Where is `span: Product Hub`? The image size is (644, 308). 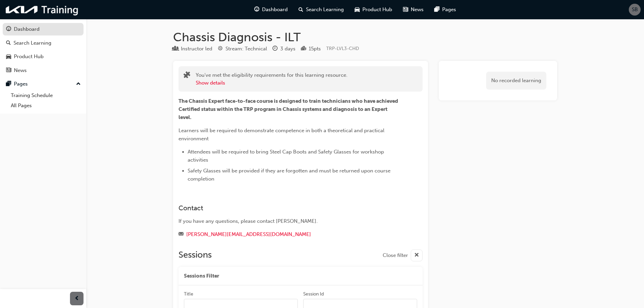
span: Product Hub is located at coordinates (377, 9).